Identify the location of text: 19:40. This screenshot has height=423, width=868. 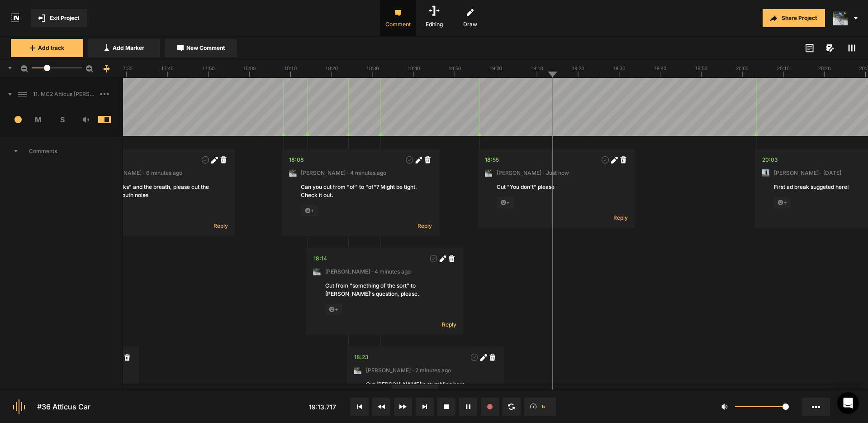
(660, 68).